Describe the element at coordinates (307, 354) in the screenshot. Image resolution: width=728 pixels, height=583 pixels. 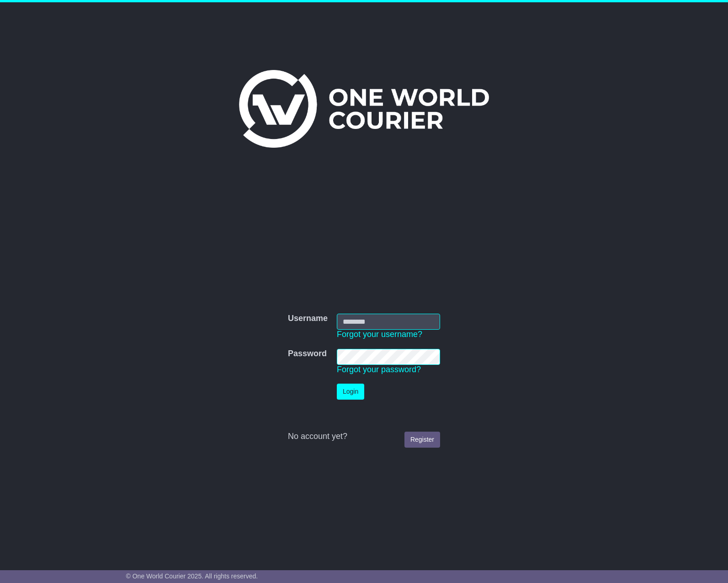
I see `label: Password` at that location.